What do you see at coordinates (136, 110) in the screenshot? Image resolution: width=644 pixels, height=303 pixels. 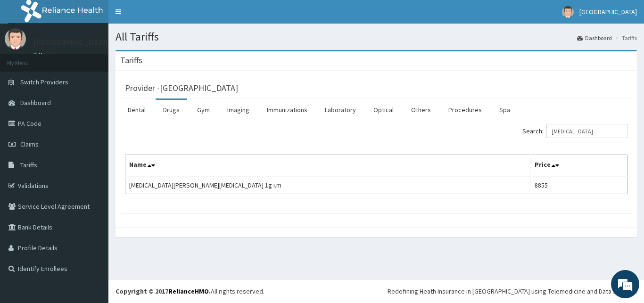 I see `a: Dental` at bounding box center [136, 110].